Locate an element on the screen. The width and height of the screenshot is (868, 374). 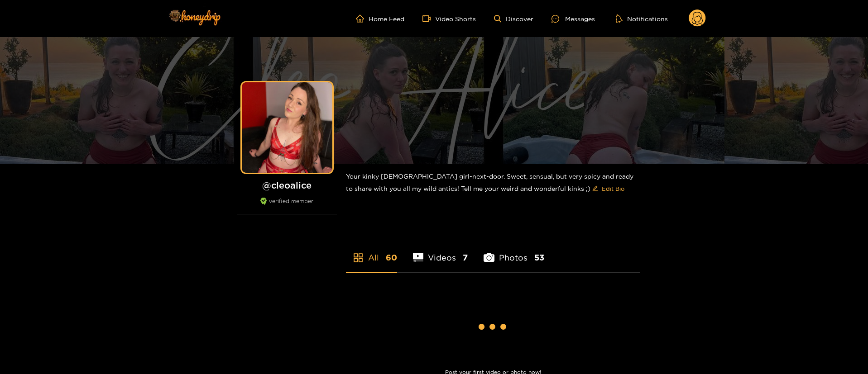
li: All is located at coordinates (372, 252).